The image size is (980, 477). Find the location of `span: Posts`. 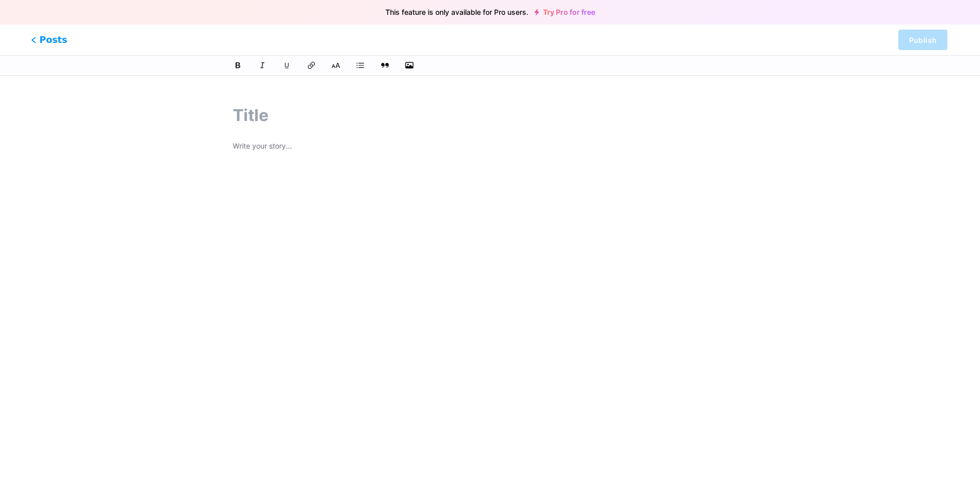

span: Posts is located at coordinates (49, 40).